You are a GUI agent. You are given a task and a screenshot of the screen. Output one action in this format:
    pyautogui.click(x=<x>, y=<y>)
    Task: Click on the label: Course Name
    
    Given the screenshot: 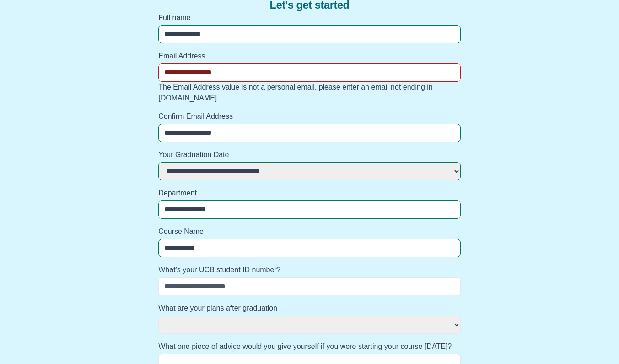 What is the action you would take?
    pyautogui.click(x=309, y=232)
    